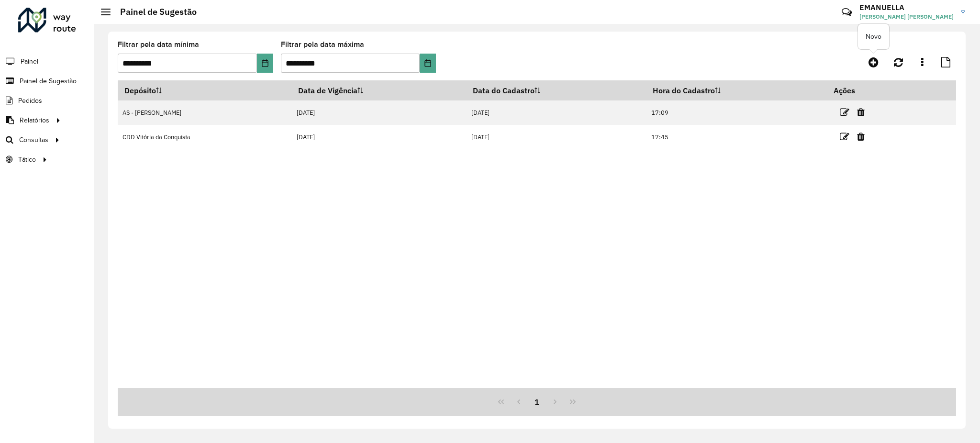 The image size is (980, 443). Describe the element at coordinates (47, 81) in the screenshot. I see `span: Painel de Sugestão` at that location.